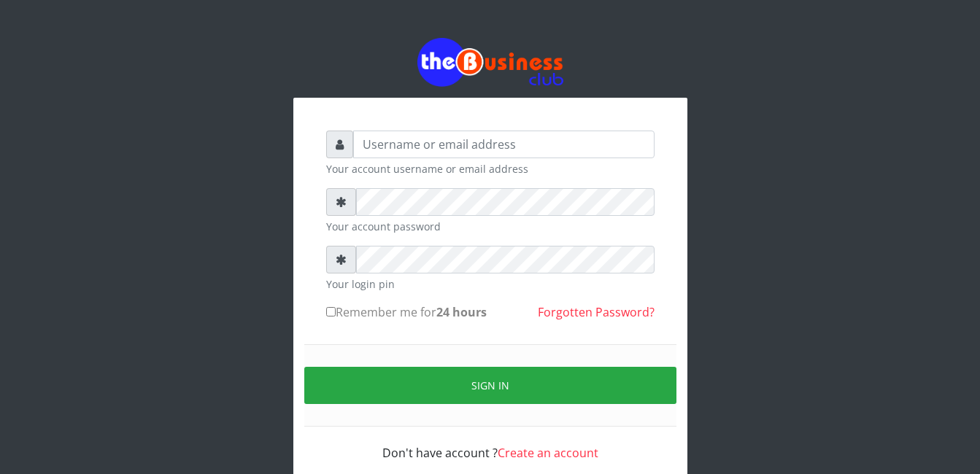 The height and width of the screenshot is (474, 980). I want to click on input: Remember me for24 hours, so click(330, 312).